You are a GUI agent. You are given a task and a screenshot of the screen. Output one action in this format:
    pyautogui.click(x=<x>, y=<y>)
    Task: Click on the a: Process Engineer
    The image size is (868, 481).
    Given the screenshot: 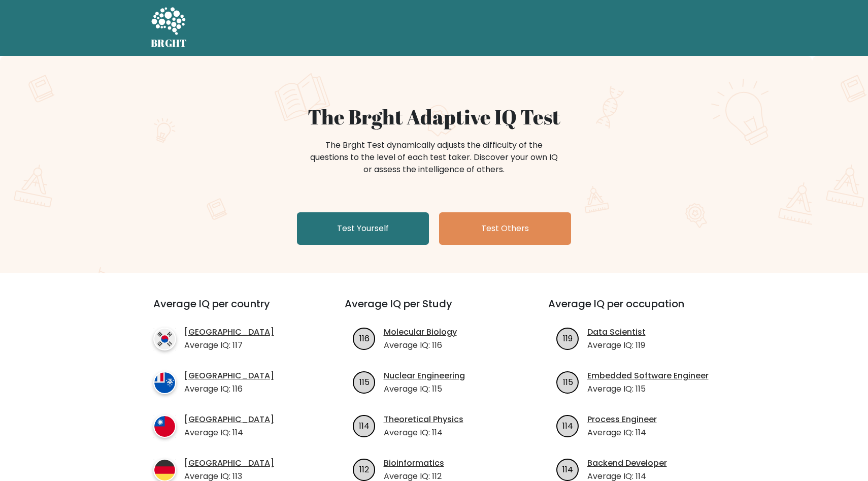 What is the action you would take?
    pyautogui.click(x=622, y=420)
    